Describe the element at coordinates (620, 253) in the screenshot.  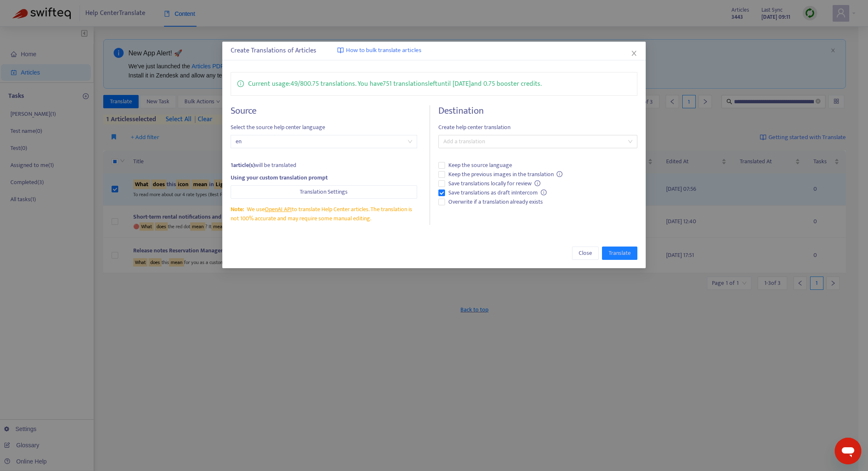
I see `button: Translate` at that location.